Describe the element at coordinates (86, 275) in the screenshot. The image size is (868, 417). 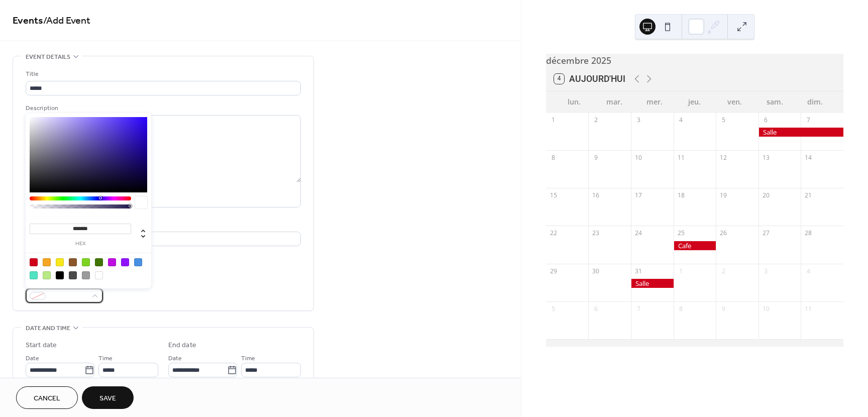
I see `div: #9B9B9B` at that location.